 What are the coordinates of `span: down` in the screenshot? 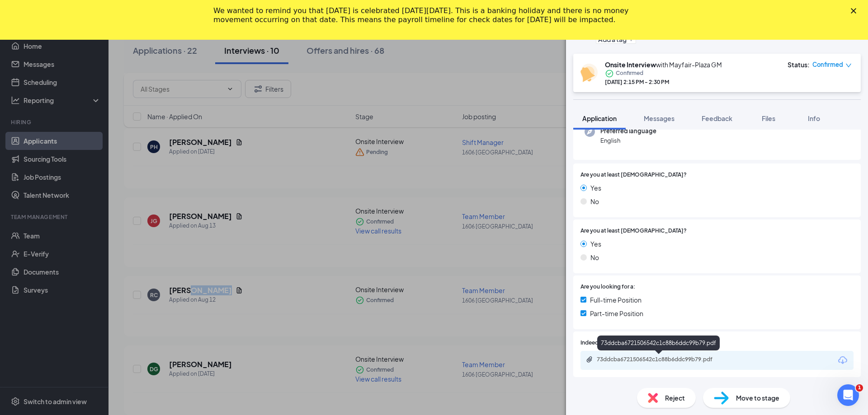 It's located at (848, 66).